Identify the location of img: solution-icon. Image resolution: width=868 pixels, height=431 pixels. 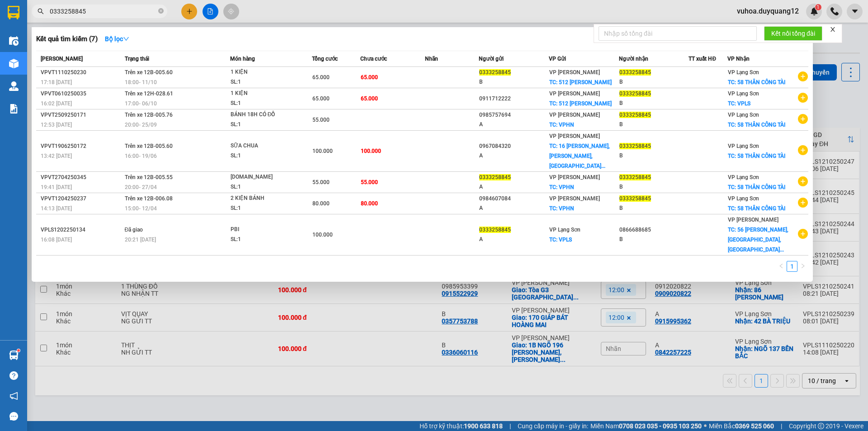
(13, 109).